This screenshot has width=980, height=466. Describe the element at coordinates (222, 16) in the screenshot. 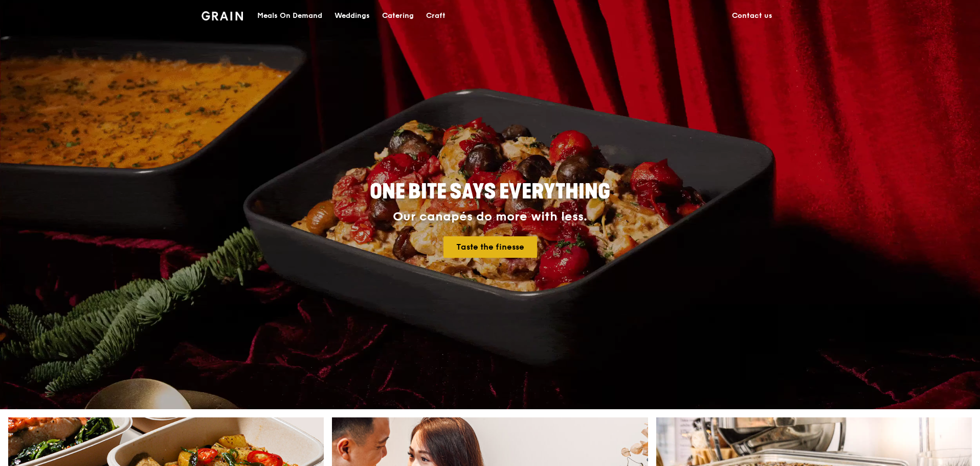

I see `img: Grain` at that location.